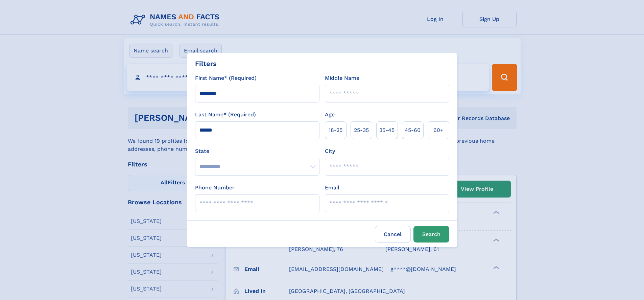 This screenshot has width=644, height=300. What do you see at coordinates (431, 234) in the screenshot?
I see `button: Search` at bounding box center [431, 234].